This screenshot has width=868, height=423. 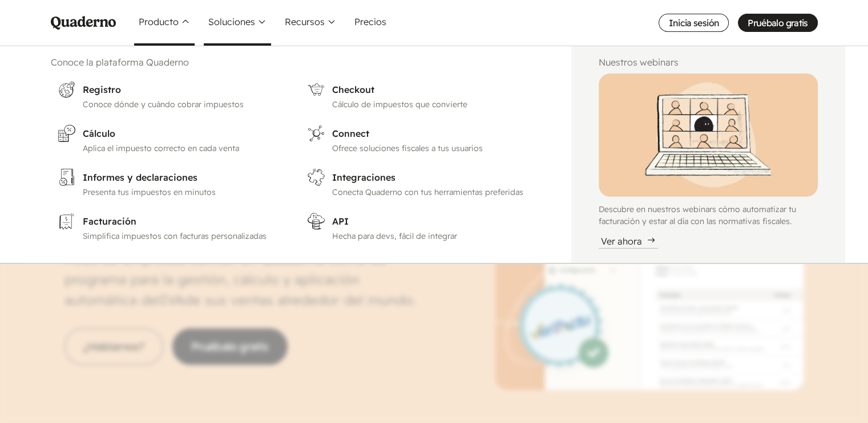 What do you see at coordinates (182, 177) in the screenshot?
I see `h3: Informes y declaraciones` at bounding box center [182, 177].